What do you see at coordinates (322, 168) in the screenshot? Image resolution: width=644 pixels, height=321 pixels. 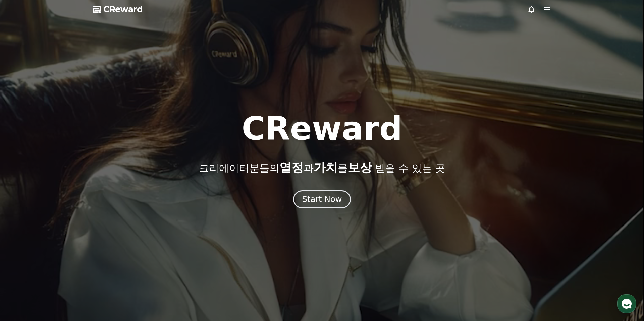 I see `p: 크리에이터분들의 과 를 받을 수 있는 곳` at bounding box center [322, 168].